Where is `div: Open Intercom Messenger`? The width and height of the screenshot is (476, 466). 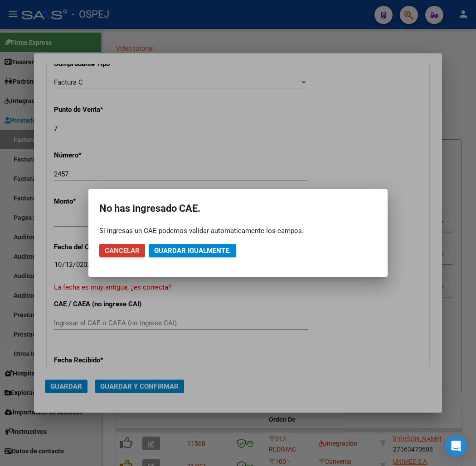
div: Open Intercom Messenger is located at coordinates (456, 447).